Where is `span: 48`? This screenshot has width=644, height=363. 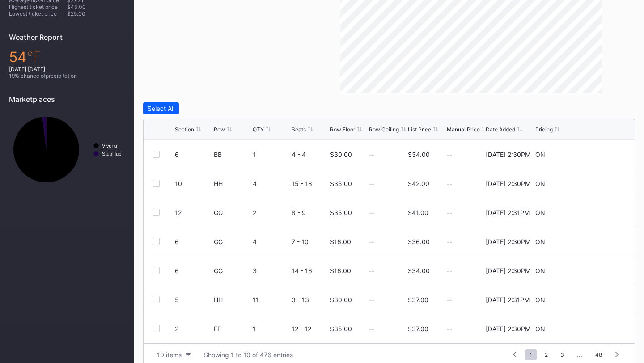
span: 48 is located at coordinates (599, 355).